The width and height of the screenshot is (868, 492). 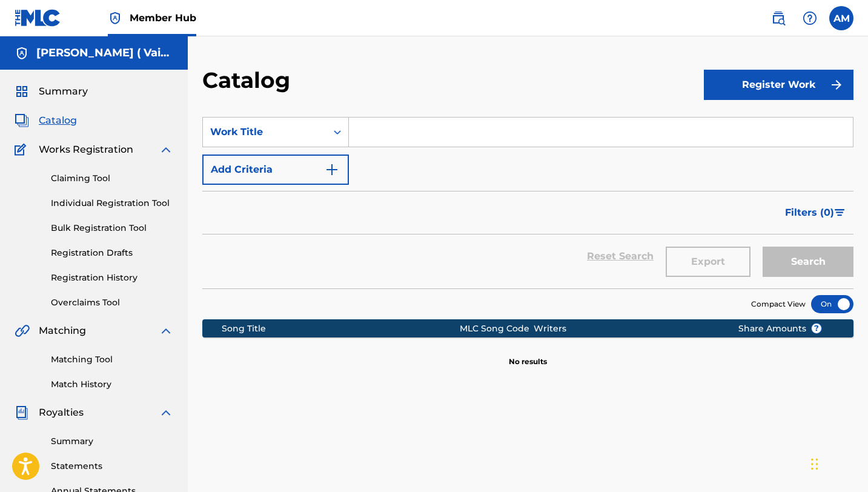 I want to click on div: Arrastrar, so click(x=815, y=464).